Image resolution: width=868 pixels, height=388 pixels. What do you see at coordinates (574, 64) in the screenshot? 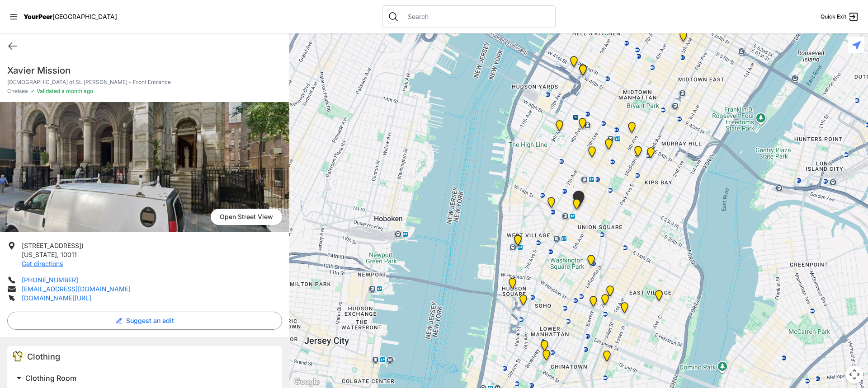
I see `div: New York` at bounding box center [574, 64].